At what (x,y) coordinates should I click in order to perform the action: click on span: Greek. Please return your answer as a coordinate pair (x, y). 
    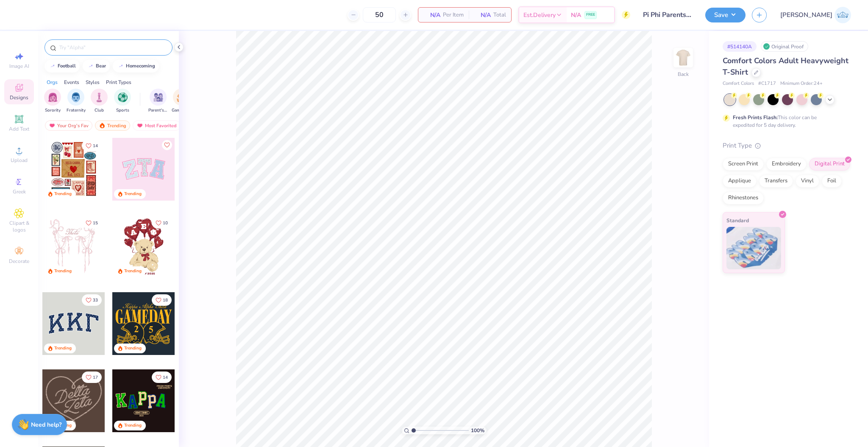
    Looking at the image, I should click on (19, 192).